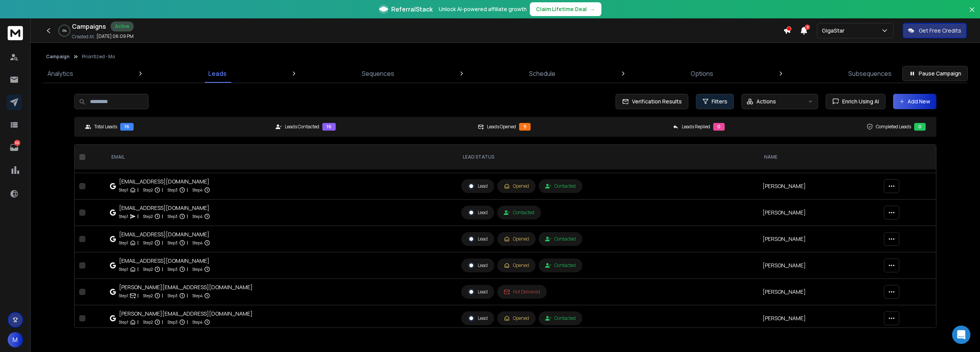 Image resolution: width=980 pixels, height=352 pixels. What do you see at coordinates (15, 340) in the screenshot?
I see `span: M` at bounding box center [15, 340].